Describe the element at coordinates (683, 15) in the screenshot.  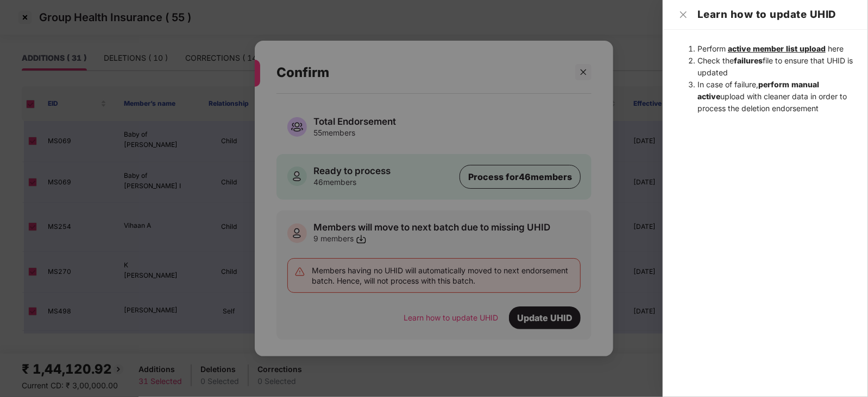
I see `button: Close` at that location.